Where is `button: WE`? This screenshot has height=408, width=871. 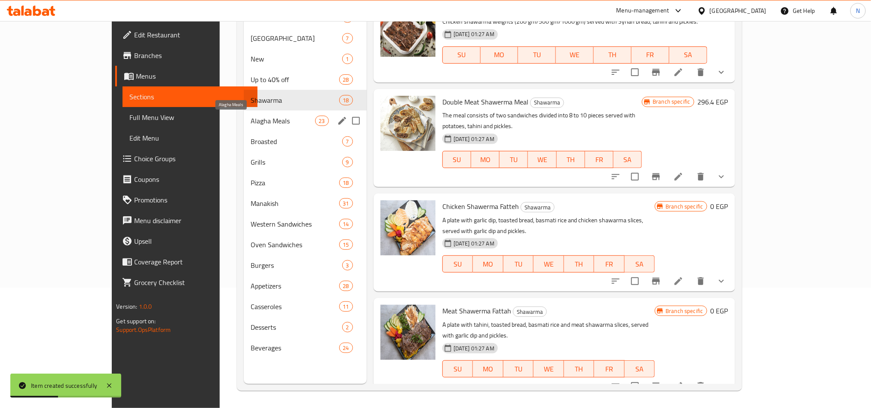 button: WE is located at coordinates (542, 159).